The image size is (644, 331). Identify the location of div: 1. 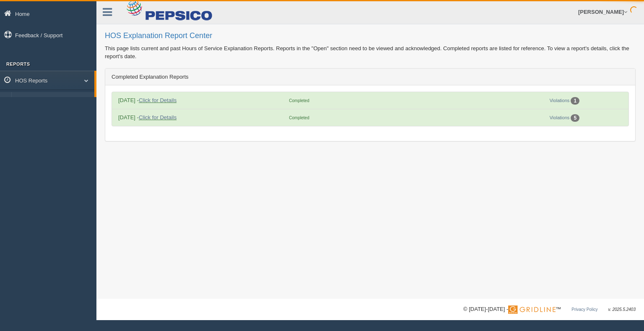
(575, 101).